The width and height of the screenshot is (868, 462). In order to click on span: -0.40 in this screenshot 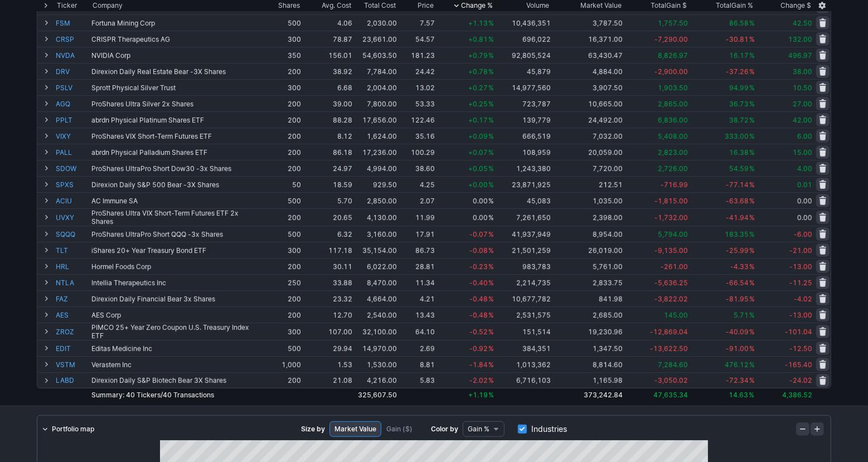, I will do `click(478, 282)`.